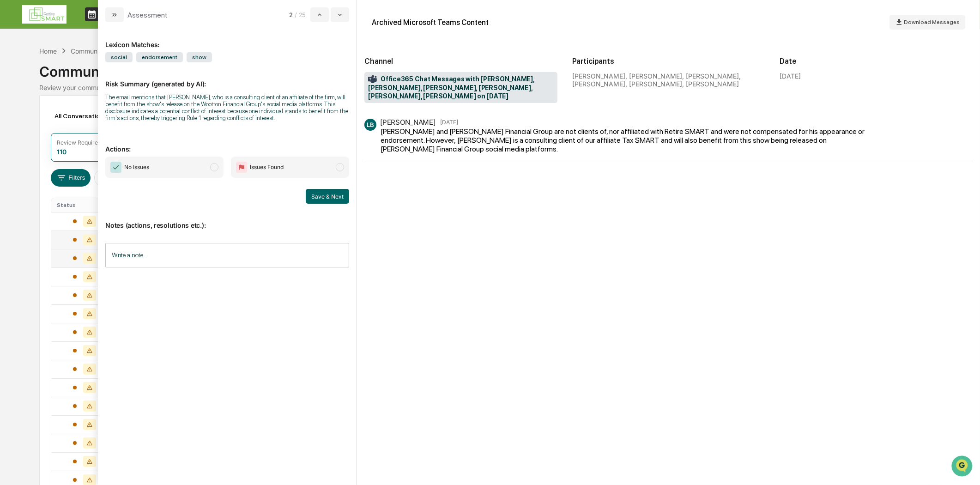 The image size is (980, 485). What do you see at coordinates (227, 78) in the screenshot?
I see `p: Risk Summary (generated by AI):` at bounding box center [227, 78].